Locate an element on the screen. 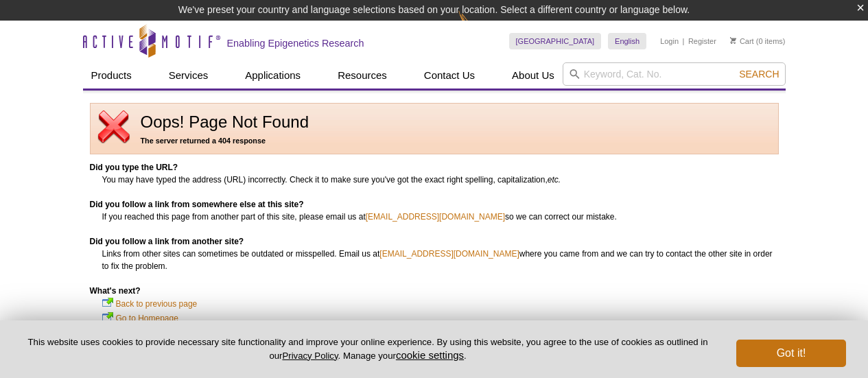  button: cookie settings is located at coordinates (430, 355).